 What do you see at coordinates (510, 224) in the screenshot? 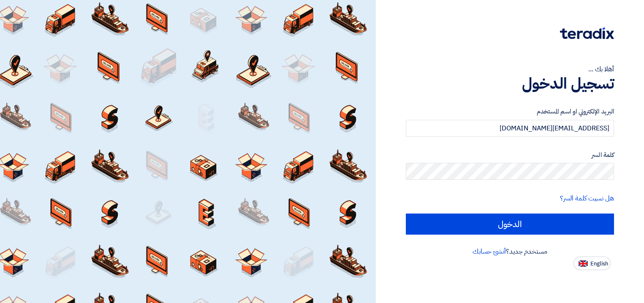
I see `input: الدخول` at bounding box center [510, 224].